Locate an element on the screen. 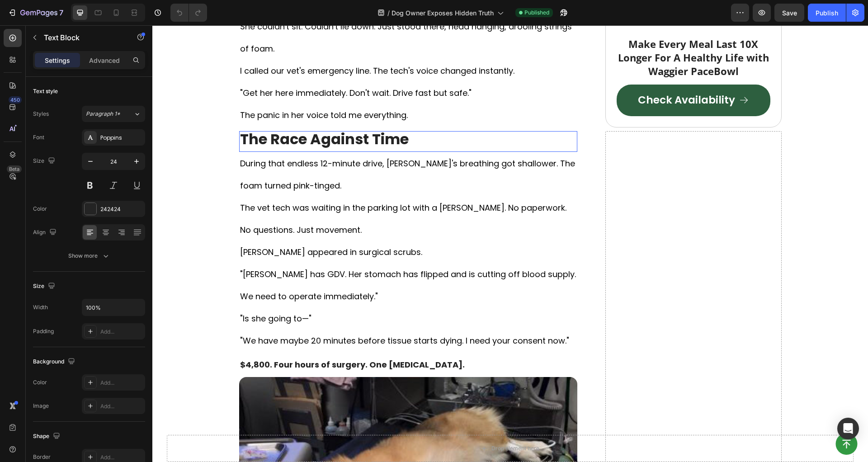 Image resolution: width=868 pixels, height=462 pixels. div: 450 is located at coordinates (15, 100).